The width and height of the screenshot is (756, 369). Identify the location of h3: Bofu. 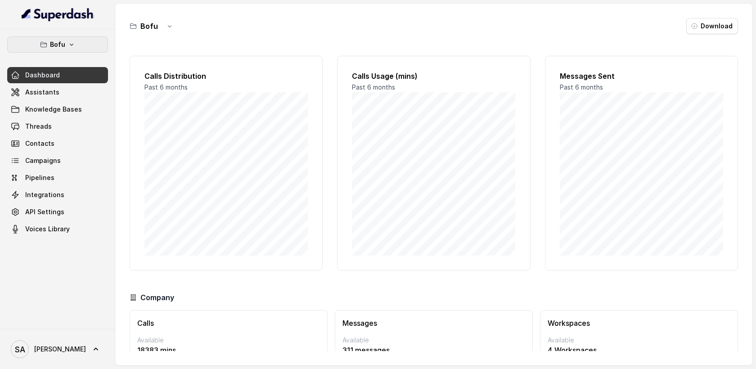
(149, 26).